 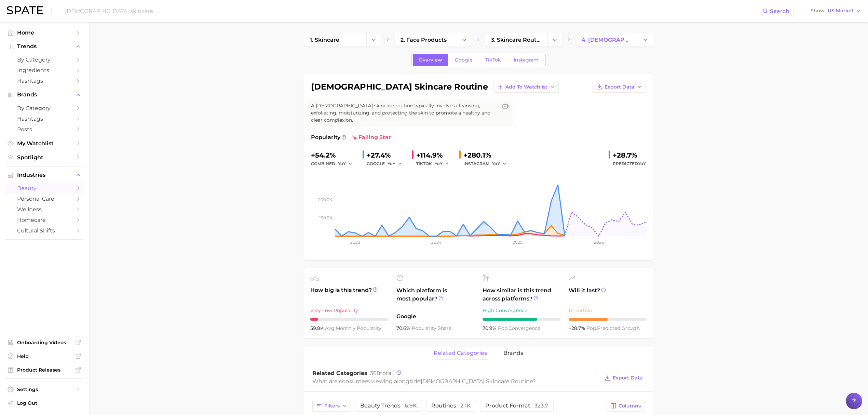 What do you see at coordinates (44, 370) in the screenshot?
I see `span: Product Releases` at bounding box center [44, 370].